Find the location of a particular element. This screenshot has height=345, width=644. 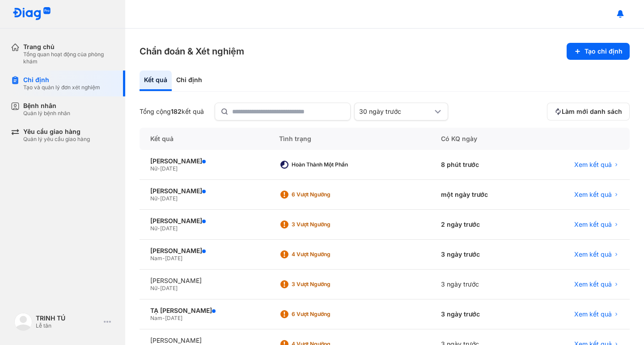

button: Tạo chỉ định is located at coordinates (598, 51).